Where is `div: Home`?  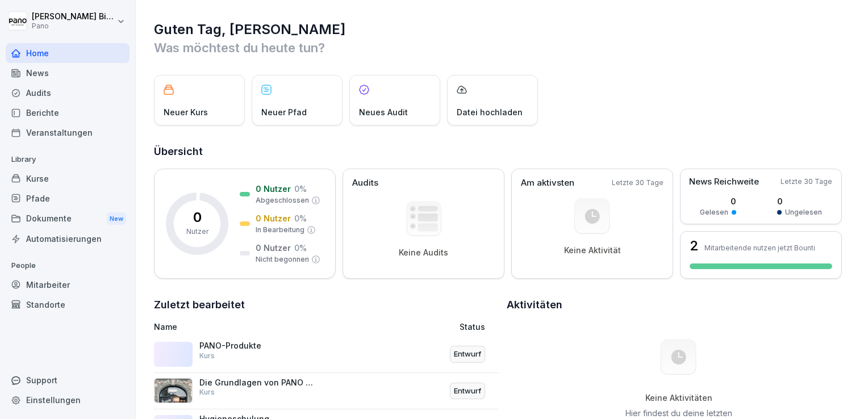 div: Home is located at coordinates (68, 52).